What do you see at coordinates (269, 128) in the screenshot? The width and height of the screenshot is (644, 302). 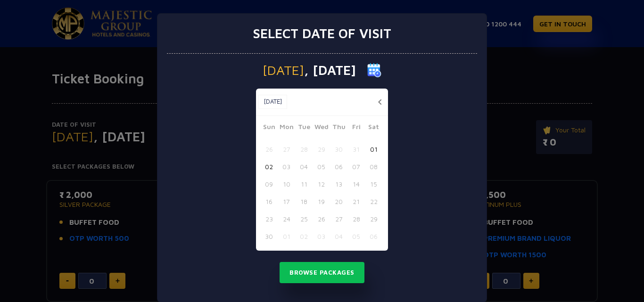 I see `span: Sun` at bounding box center [269, 128].